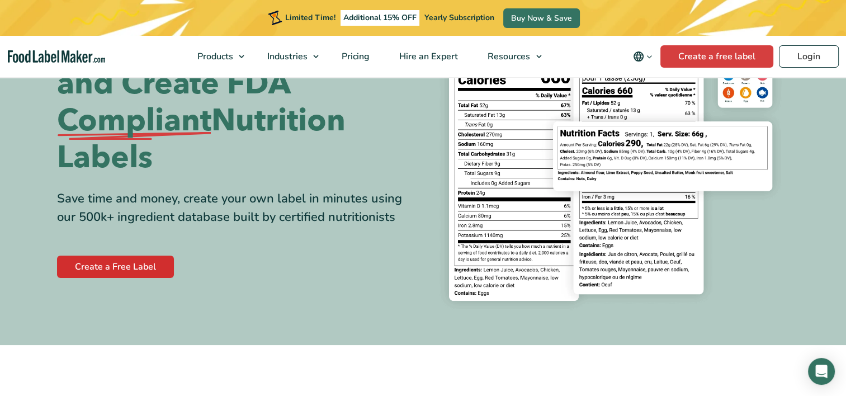  Describe the element at coordinates (56, 56) in the screenshot. I see `a: Food Label Maker homepage` at that location.